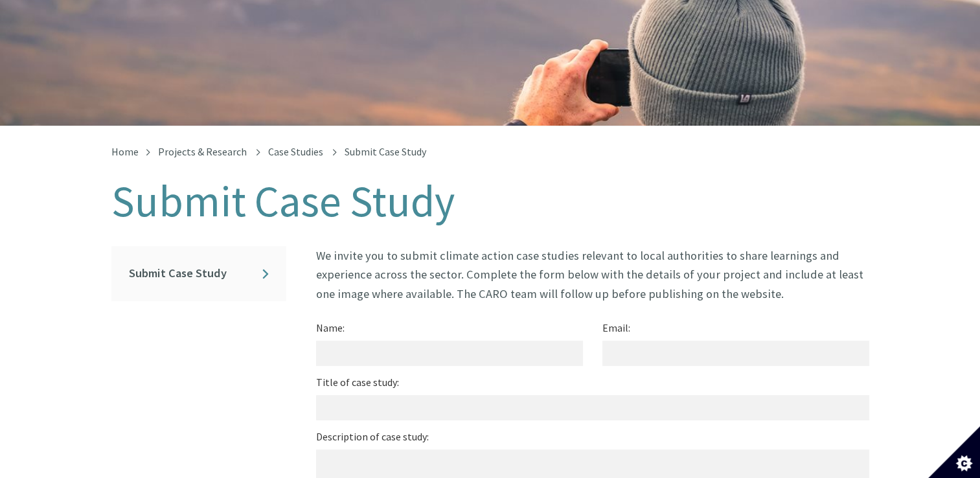 The width and height of the screenshot is (980, 478). Describe the element at coordinates (954, 452) in the screenshot. I see `button: Set cookie preferences` at that location.